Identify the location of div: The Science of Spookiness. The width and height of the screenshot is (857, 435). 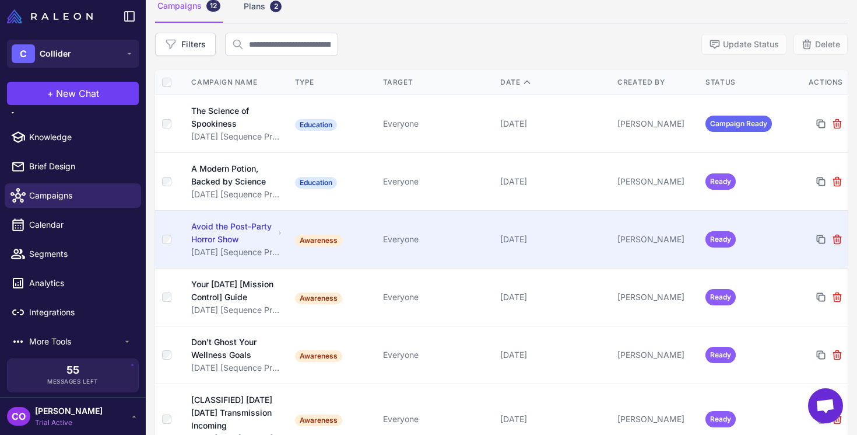
(232, 117).